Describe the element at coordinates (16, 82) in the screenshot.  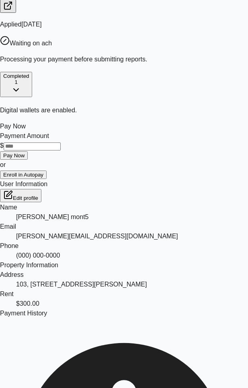
I see `div: 1` at that location.